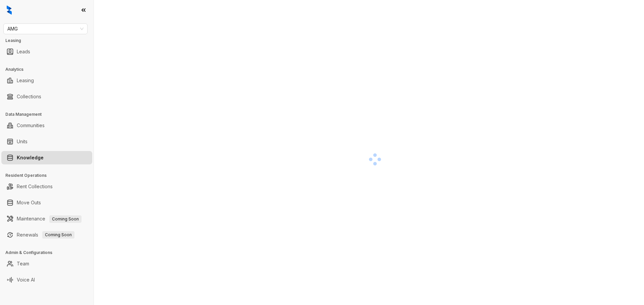  I want to click on a: Leads, so click(24, 51).